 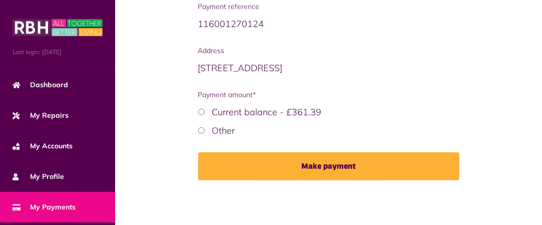 I want to click on span: My Accounts, so click(x=43, y=146).